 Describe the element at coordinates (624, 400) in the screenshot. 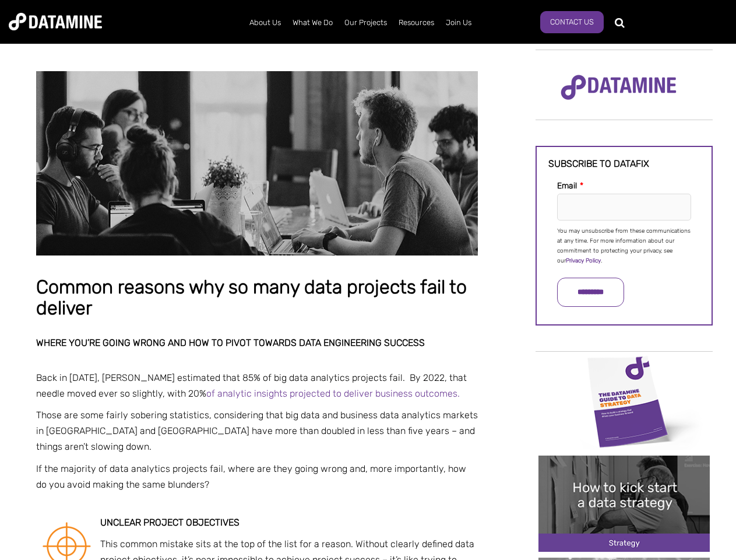

I see `img: Data Strategy Cover thumbnail` at that location.